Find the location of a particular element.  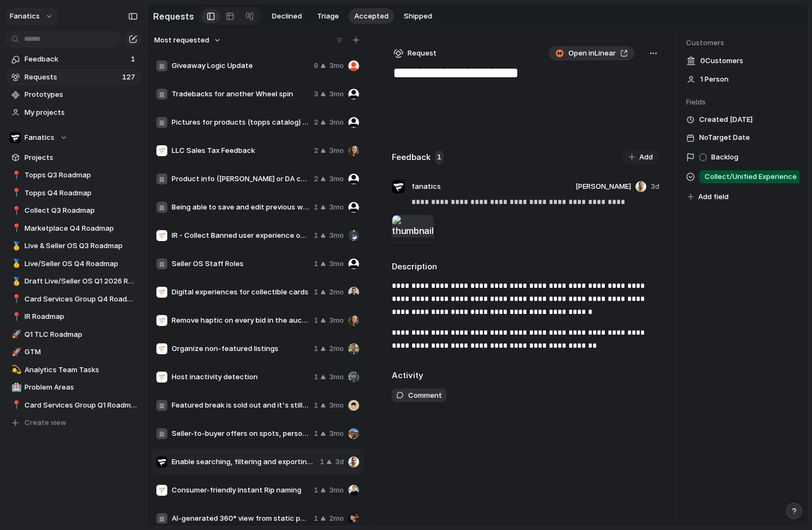

button: fanatics is located at coordinates (31, 17).